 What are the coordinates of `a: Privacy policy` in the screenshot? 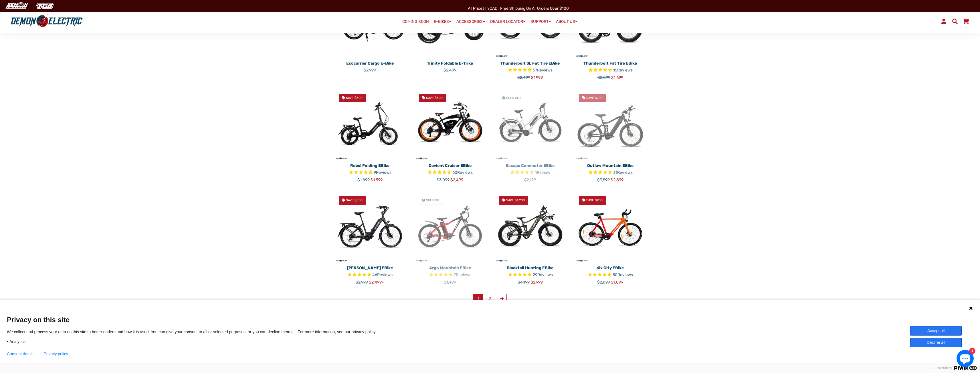 It's located at (56, 354).